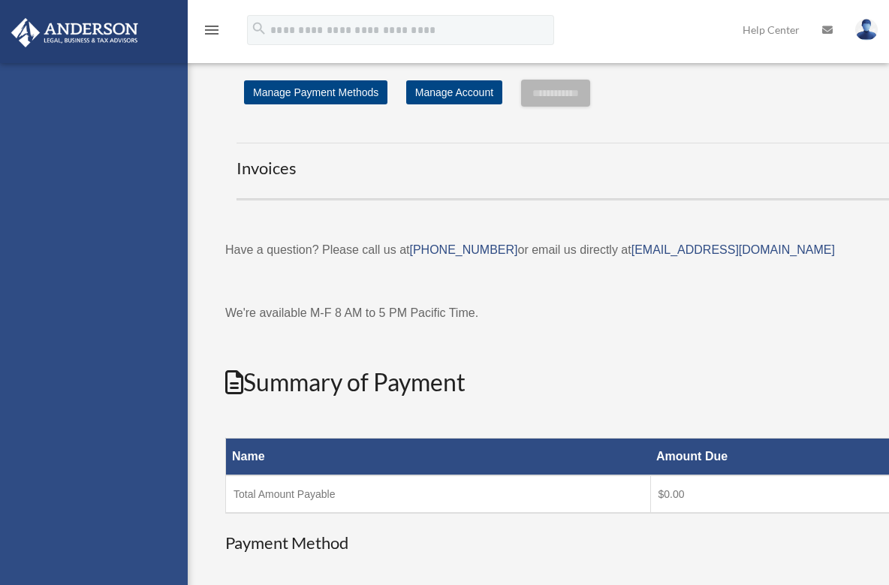 This screenshot has height=585, width=889. What do you see at coordinates (439, 457) in the screenshot?
I see `th: Name` at bounding box center [439, 457].